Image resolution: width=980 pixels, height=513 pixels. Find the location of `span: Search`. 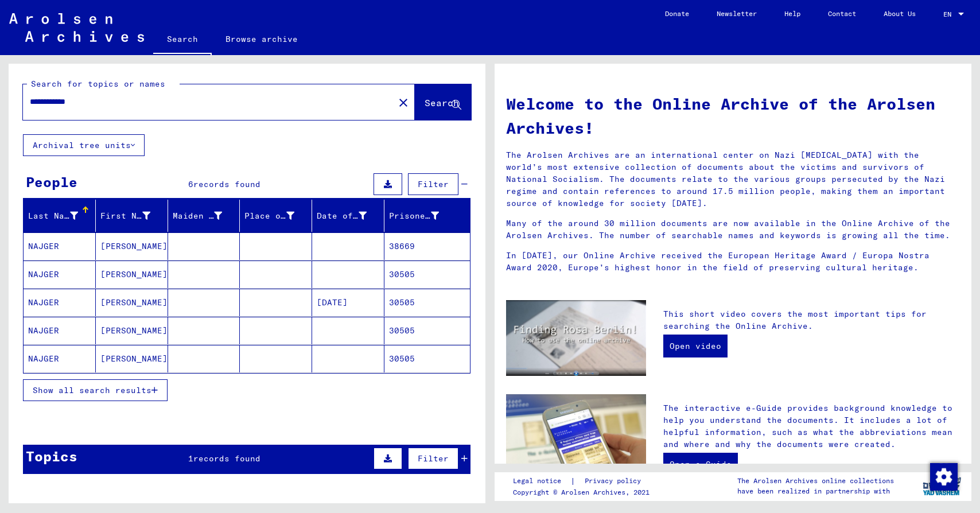

span: Search is located at coordinates (442, 102).